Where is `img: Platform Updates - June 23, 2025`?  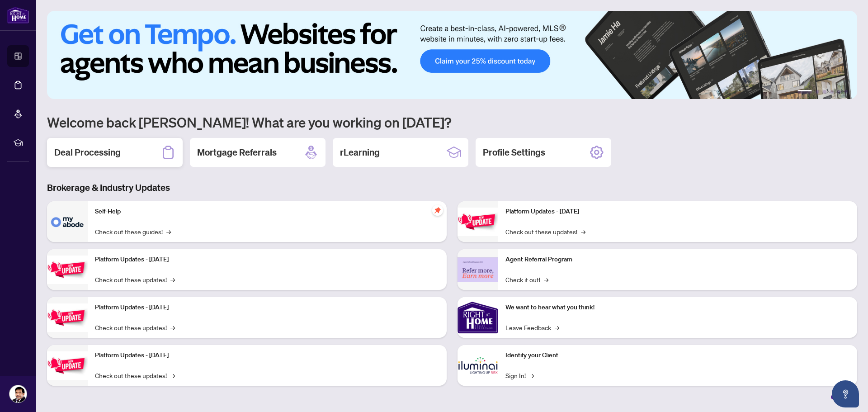 img: Platform Updates - June 23, 2025 is located at coordinates (478, 222).